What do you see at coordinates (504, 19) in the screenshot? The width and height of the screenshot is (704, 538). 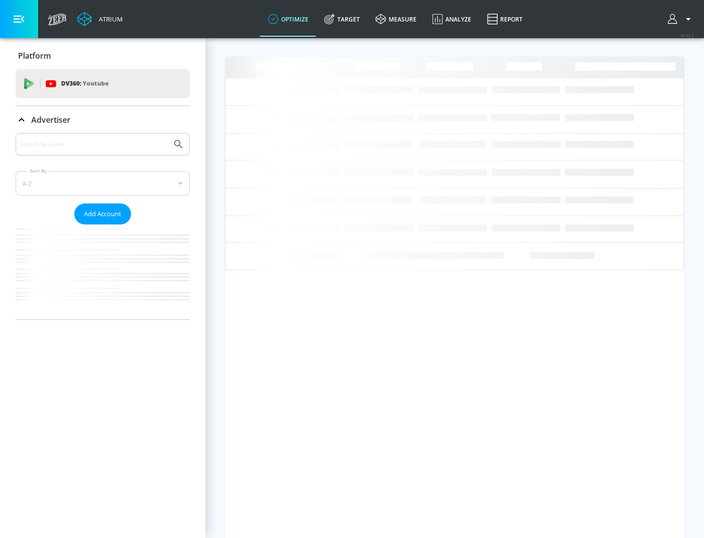 I see `a: Report` at bounding box center [504, 19].